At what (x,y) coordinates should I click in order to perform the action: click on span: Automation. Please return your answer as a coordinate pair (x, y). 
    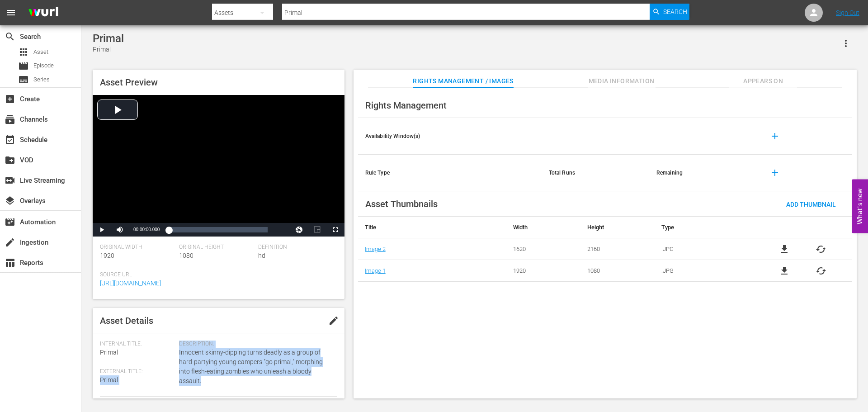
    Looking at the image, I should click on (10, 222).